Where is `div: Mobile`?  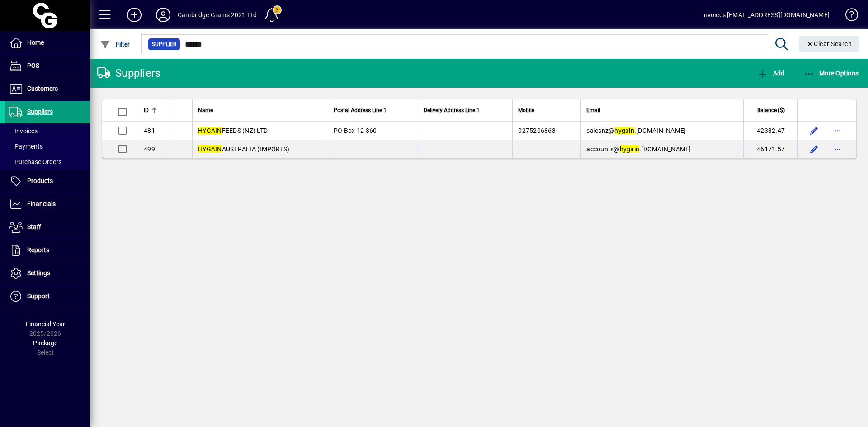 div: Mobile is located at coordinates (547, 110).